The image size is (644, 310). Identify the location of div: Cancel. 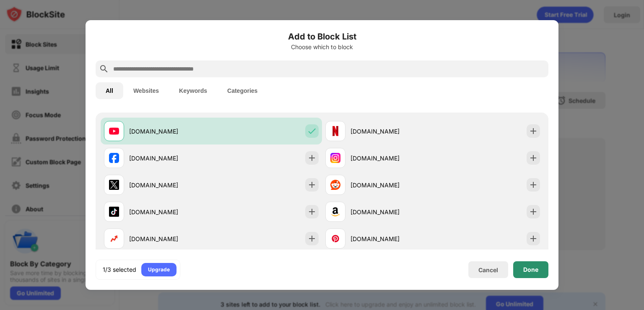
(489, 269).